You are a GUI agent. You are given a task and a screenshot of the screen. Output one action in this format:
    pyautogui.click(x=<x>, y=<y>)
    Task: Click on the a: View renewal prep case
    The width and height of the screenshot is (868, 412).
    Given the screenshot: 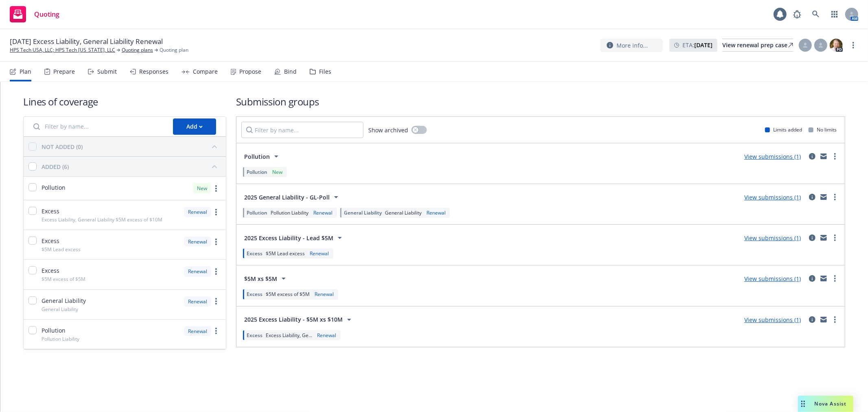 What is the action you would take?
    pyautogui.click(x=758, y=45)
    